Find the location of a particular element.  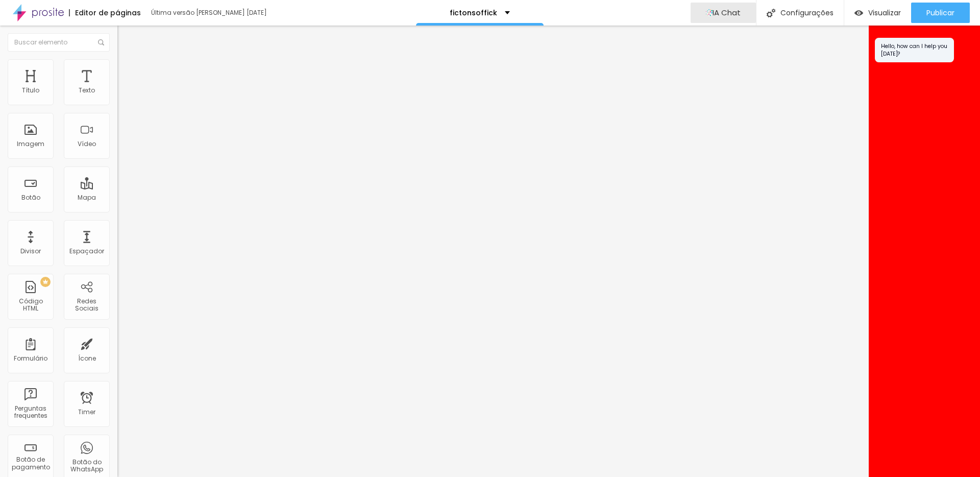

div: Redes Sociais is located at coordinates (86, 305).